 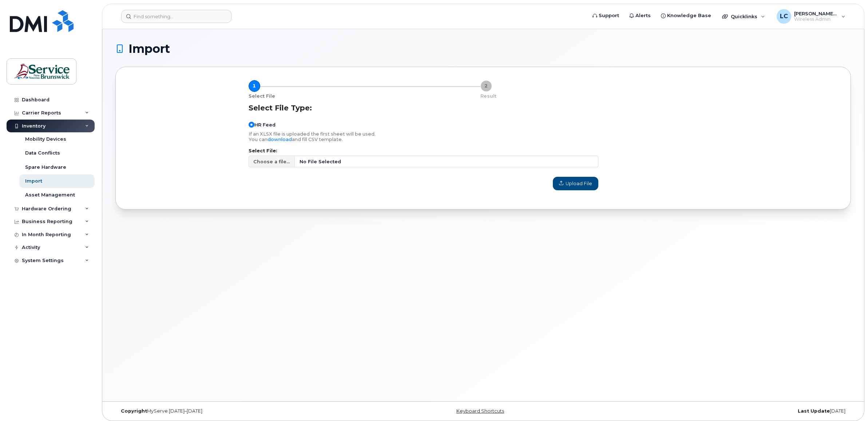 I want to click on strong: Copyright, so click(x=134, y=411).